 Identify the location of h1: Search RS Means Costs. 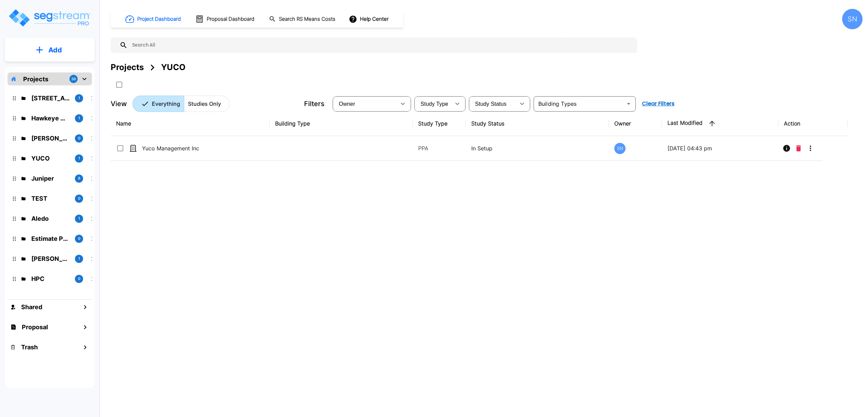
(307, 19).